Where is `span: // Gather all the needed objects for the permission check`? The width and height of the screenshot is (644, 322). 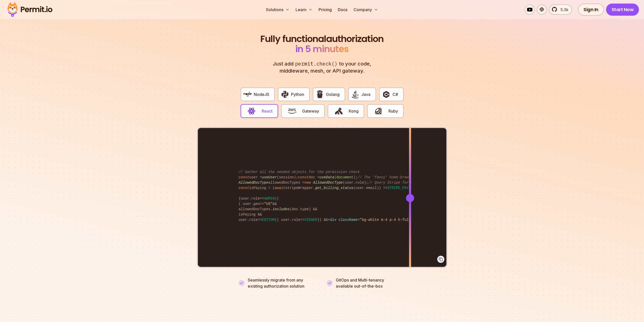 span: // Gather all the needed objects for the permission check is located at coordinates (299, 172).